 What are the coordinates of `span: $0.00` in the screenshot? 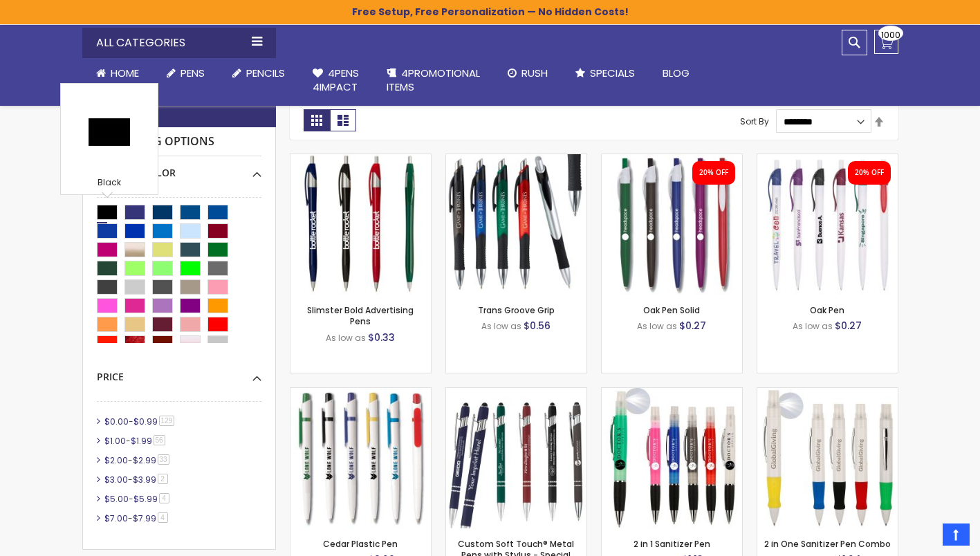 It's located at (116, 421).